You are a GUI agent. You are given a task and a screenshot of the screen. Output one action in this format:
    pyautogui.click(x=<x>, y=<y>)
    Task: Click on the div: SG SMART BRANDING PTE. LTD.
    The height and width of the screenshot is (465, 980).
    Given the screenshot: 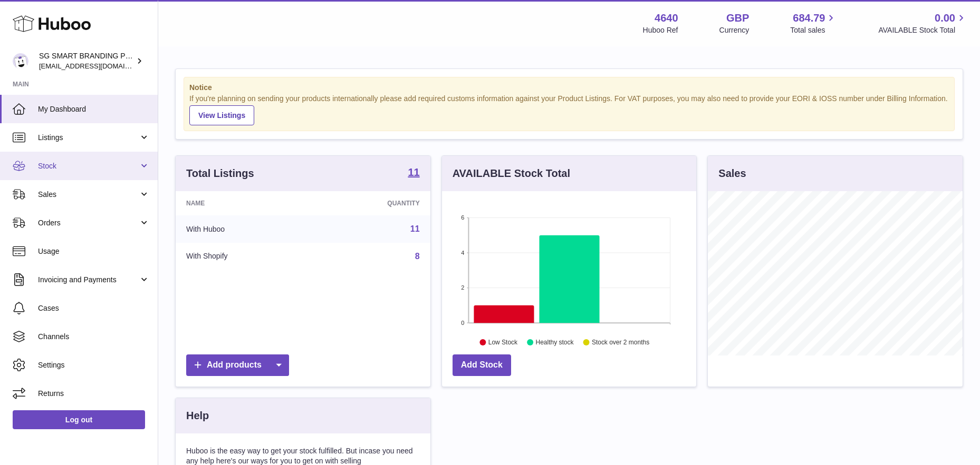 What is the action you would take?
    pyautogui.click(x=86, y=61)
    